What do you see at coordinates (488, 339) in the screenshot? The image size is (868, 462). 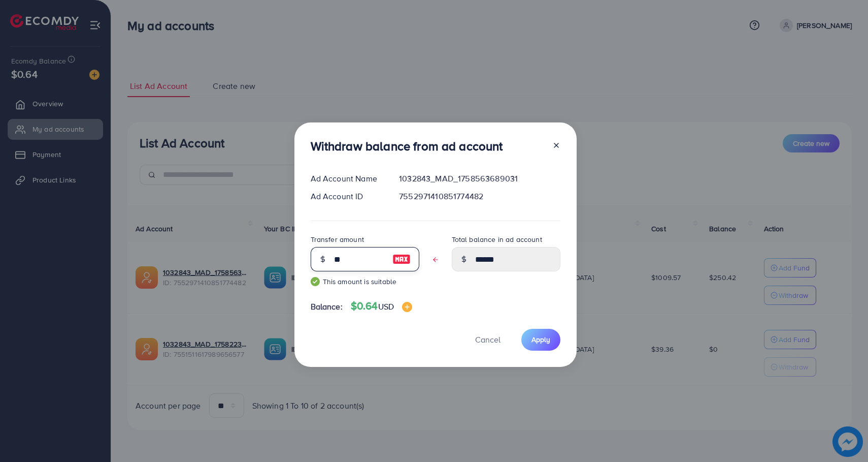 I see `button: Cancel` at bounding box center [488, 339].